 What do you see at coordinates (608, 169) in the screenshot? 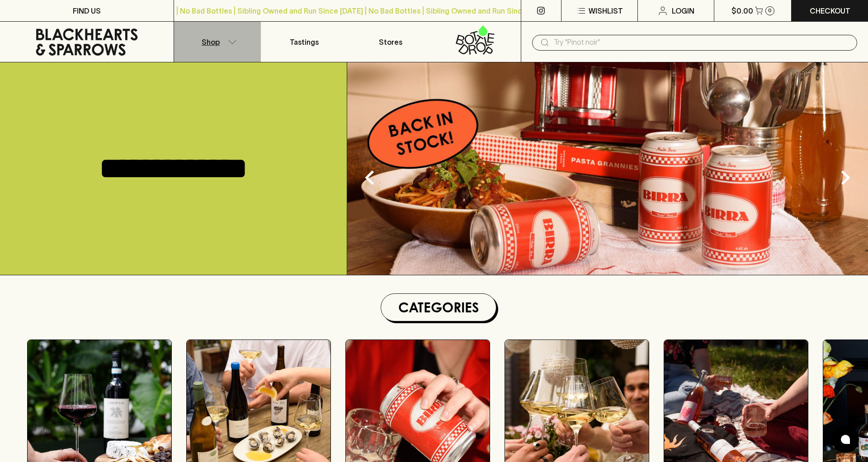
I see `img: optimise` at bounding box center [608, 169].